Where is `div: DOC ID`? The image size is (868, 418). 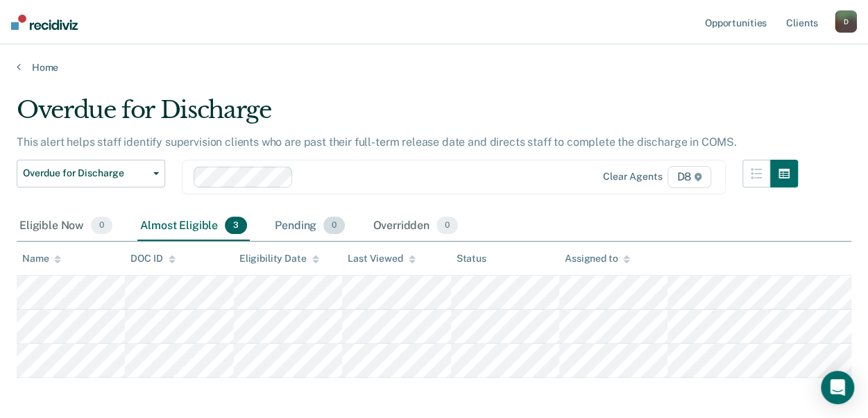 div: DOC ID is located at coordinates (153, 258).